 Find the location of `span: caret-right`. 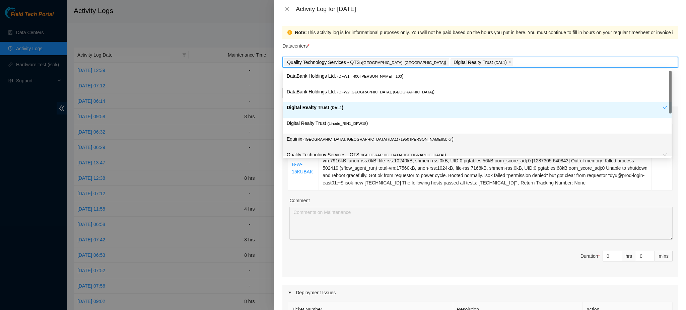

span: caret-right is located at coordinates (290, 293).